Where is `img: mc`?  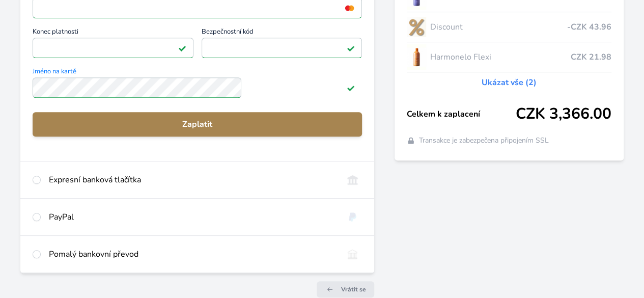
img: mc is located at coordinates (349, 8).